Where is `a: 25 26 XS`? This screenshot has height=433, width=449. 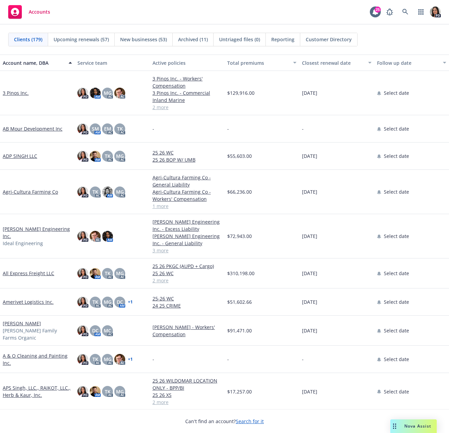 a: 25 26 XS is located at coordinates (187, 395).